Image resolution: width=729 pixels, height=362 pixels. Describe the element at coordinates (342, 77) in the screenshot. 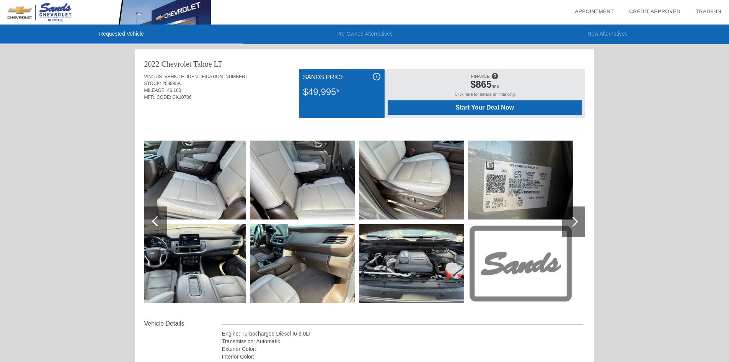

I see `div: Sands Price` at that location.